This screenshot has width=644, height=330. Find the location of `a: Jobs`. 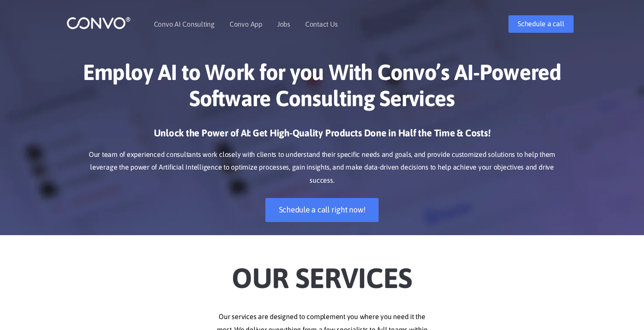

a: Jobs is located at coordinates (284, 24).